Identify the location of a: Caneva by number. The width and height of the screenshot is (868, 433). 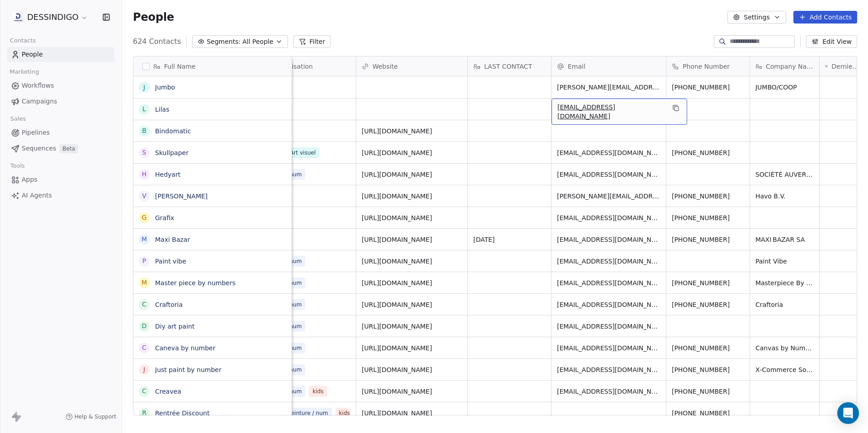
(185, 348).